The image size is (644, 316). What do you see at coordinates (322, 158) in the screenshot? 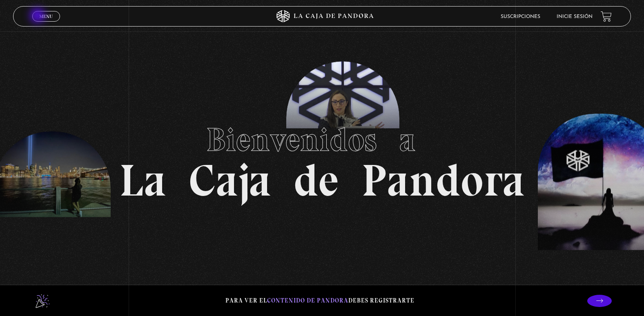
I see `h1: La Caja de Pandora` at bounding box center [322, 158].